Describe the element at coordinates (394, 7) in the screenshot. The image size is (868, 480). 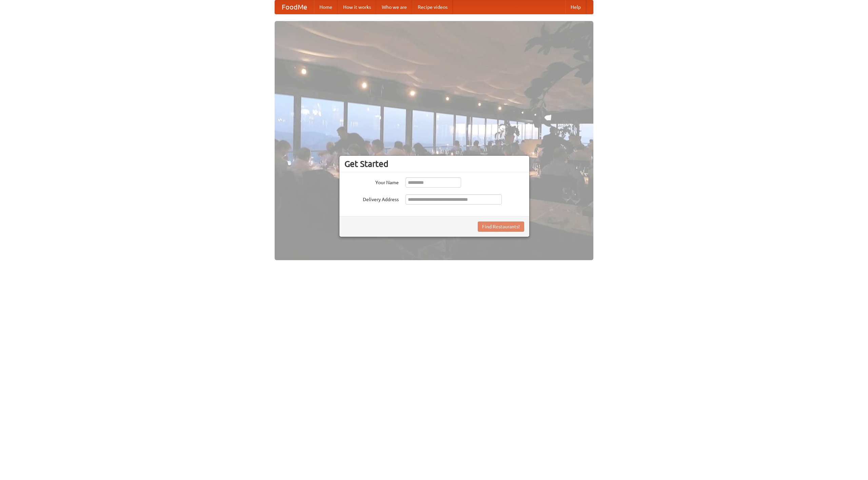
I see `a: Who we are` at that location.